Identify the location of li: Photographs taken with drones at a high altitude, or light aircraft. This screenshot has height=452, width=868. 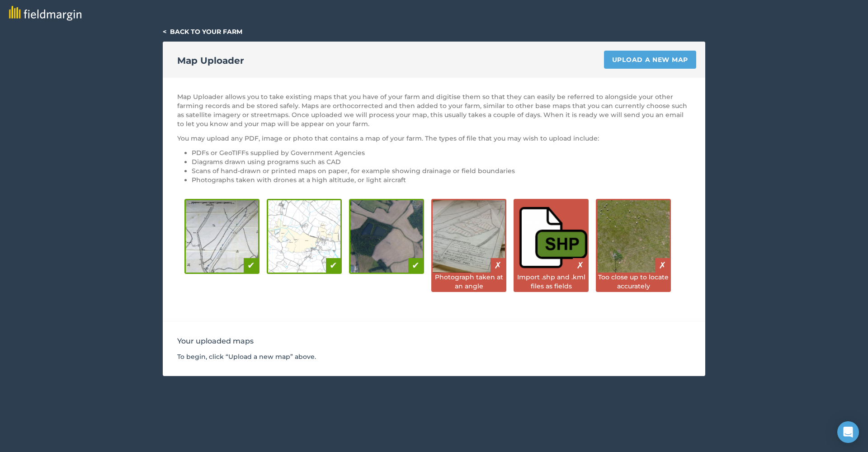
(441, 180).